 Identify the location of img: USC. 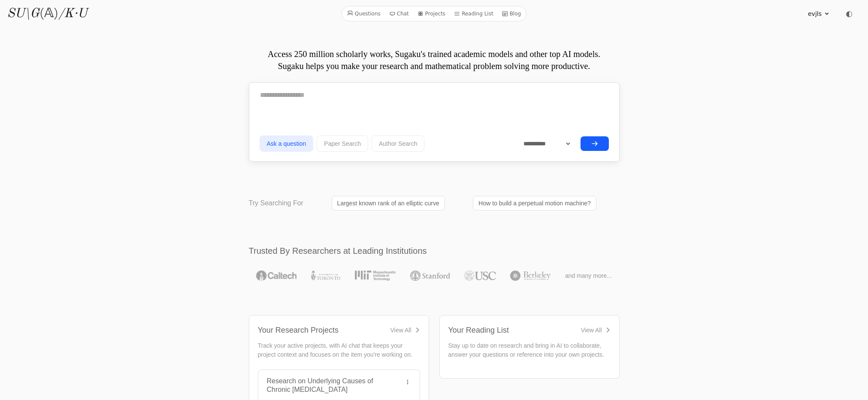
(480, 276).